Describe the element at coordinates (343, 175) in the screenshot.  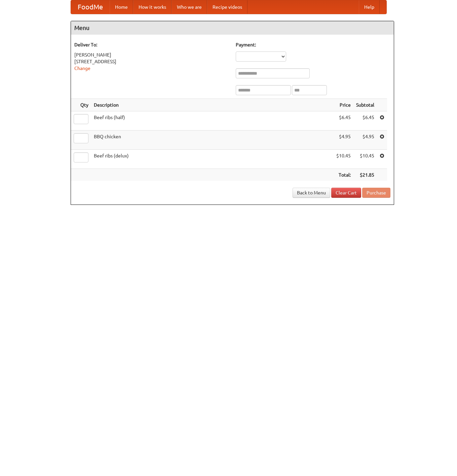
I see `th: Total:` at that location.